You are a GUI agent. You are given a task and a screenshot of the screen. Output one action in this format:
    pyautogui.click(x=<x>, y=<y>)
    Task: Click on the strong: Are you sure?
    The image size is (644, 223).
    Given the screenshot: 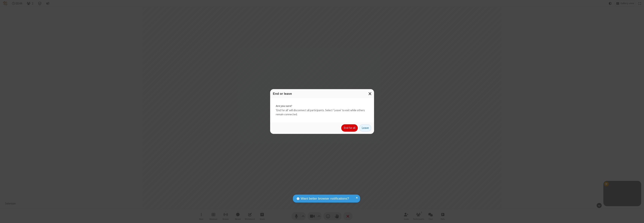 What is the action you would take?
    pyautogui.click(x=322, y=106)
    